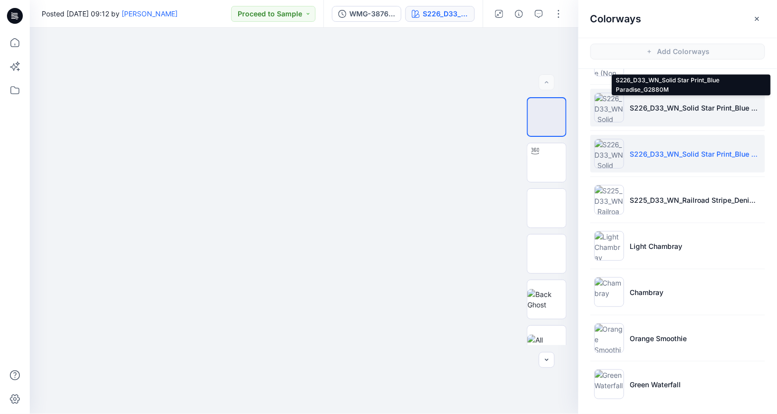 The height and width of the screenshot is (414, 777). I want to click on img: S226_D33_WN_Solid Star Print_Blue Paradise_G2880M, so click(609, 108).